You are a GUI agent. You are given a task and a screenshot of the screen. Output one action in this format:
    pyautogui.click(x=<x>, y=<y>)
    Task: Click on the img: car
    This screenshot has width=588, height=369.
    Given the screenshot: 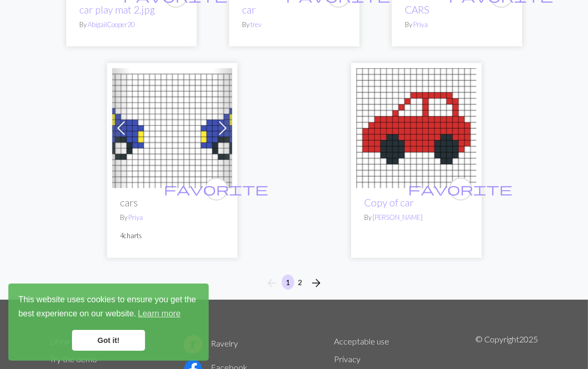 What is the action you would take?
    pyautogui.click(x=416, y=128)
    